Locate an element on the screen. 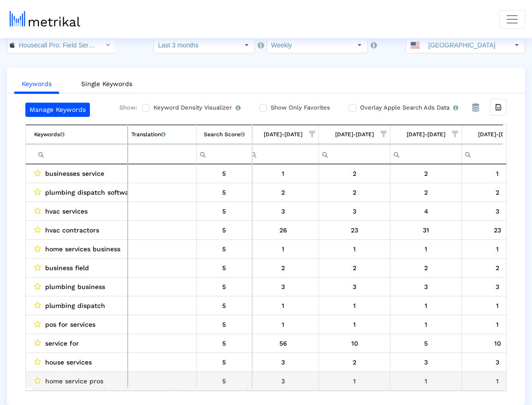  div: Export all data is located at coordinates (498, 107).